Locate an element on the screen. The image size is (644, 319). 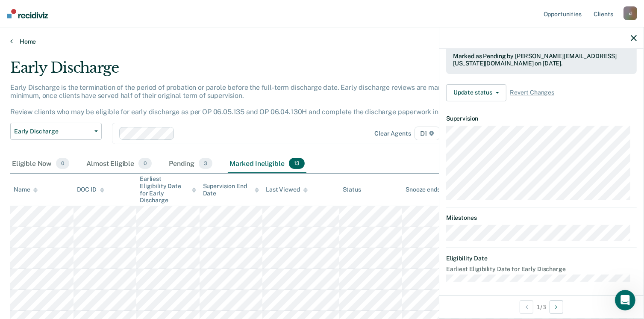
p: Early Discharge is the termination of the period of probation or parole before the full-term disc... is located at coordinates (240, 100).